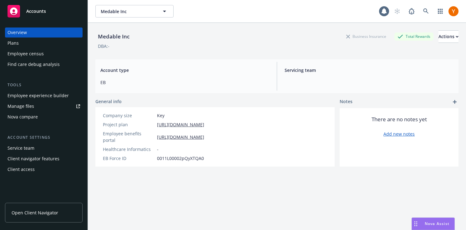 This screenshot has height=230, width=466. What do you see at coordinates (44, 33) in the screenshot?
I see `a: Overview` at bounding box center [44, 33].